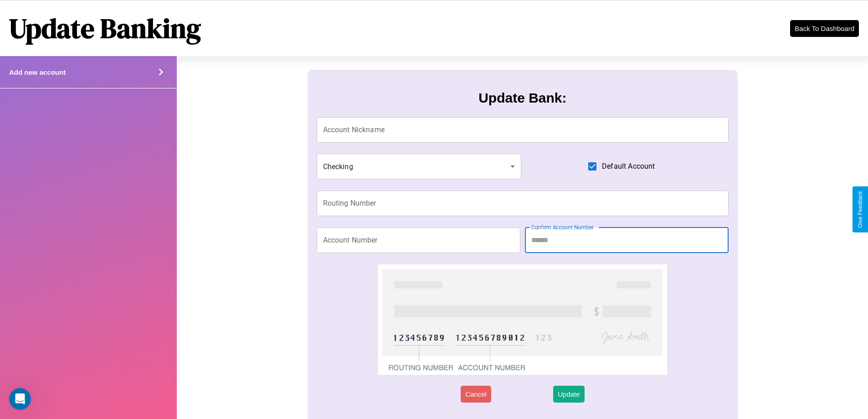  Describe the element at coordinates (476, 394) in the screenshot. I see `button: Cancel` at that location.